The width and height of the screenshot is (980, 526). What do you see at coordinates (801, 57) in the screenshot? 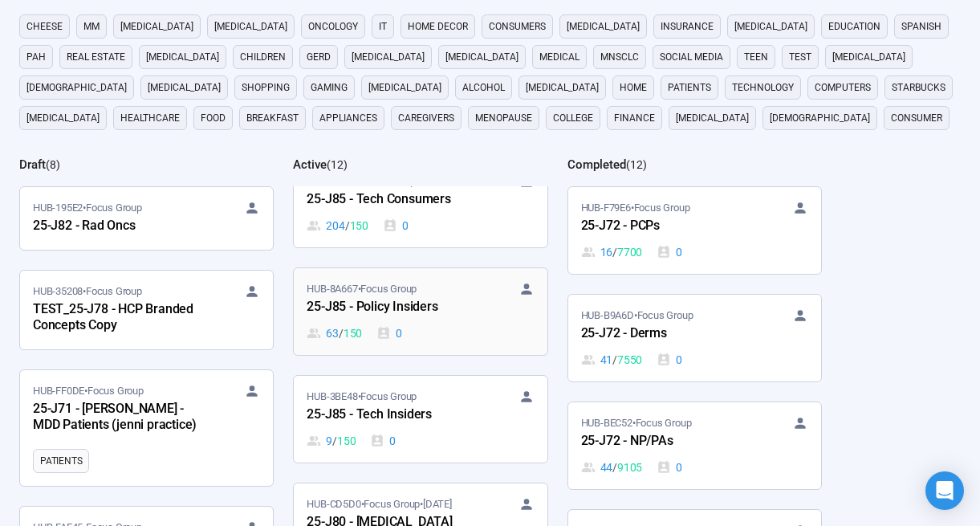
I see `span: Test` at bounding box center [801, 57].